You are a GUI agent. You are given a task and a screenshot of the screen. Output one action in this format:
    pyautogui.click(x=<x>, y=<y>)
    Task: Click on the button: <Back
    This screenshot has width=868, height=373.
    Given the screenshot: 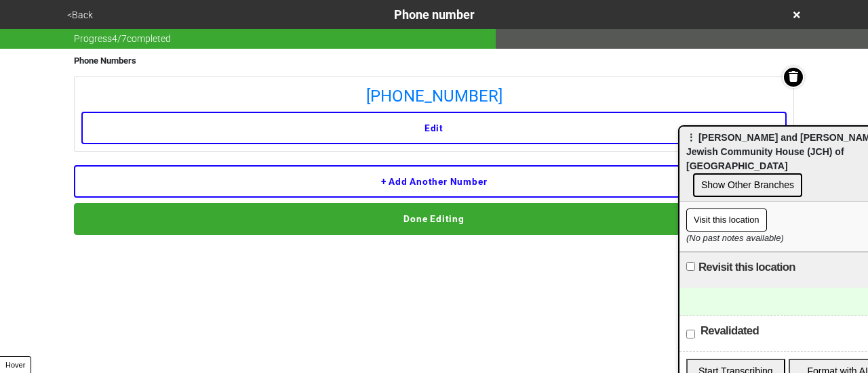 What is the action you would take?
    pyautogui.click(x=80, y=14)
    